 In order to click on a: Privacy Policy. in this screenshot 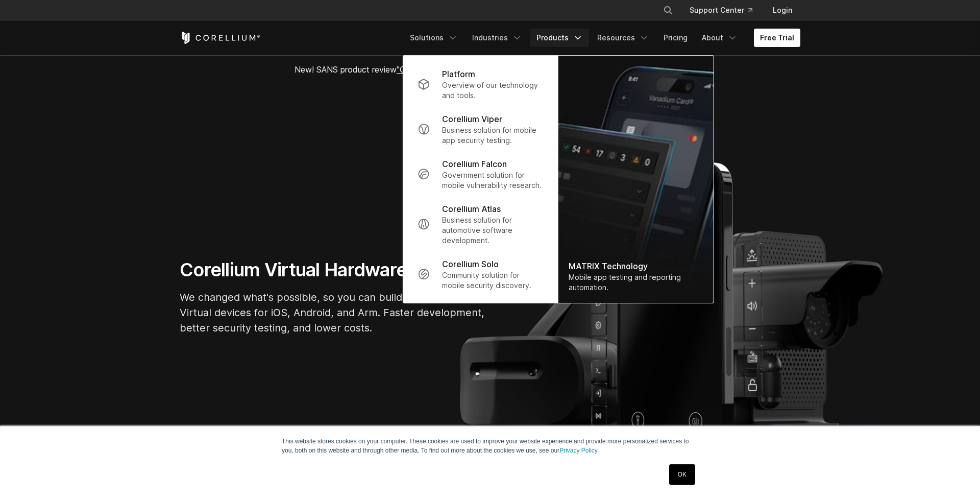, I will do `click(579, 451)`.